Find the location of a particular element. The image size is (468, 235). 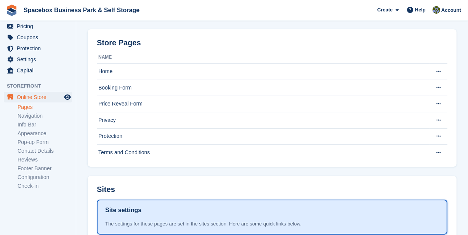

th: Name is located at coordinates (263, 58).